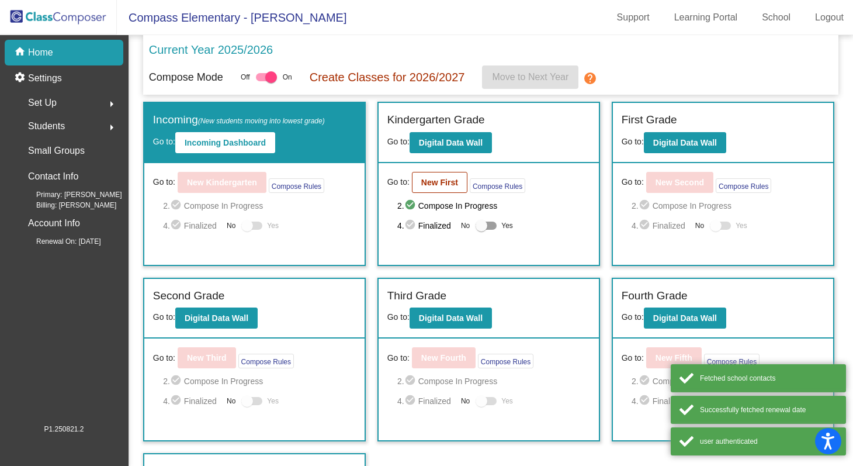  Describe the element at coordinates (768, 378) in the screenshot. I see `div: Fetched school contacts` at that location.